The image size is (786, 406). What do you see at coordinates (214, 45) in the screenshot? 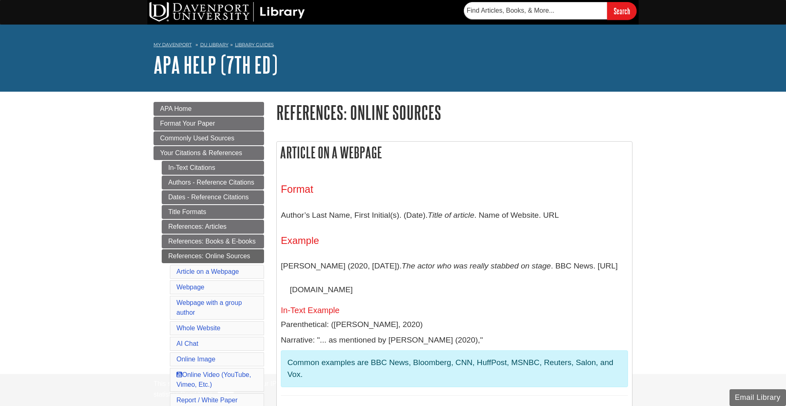
I see `a: DU Library` at bounding box center [214, 45].